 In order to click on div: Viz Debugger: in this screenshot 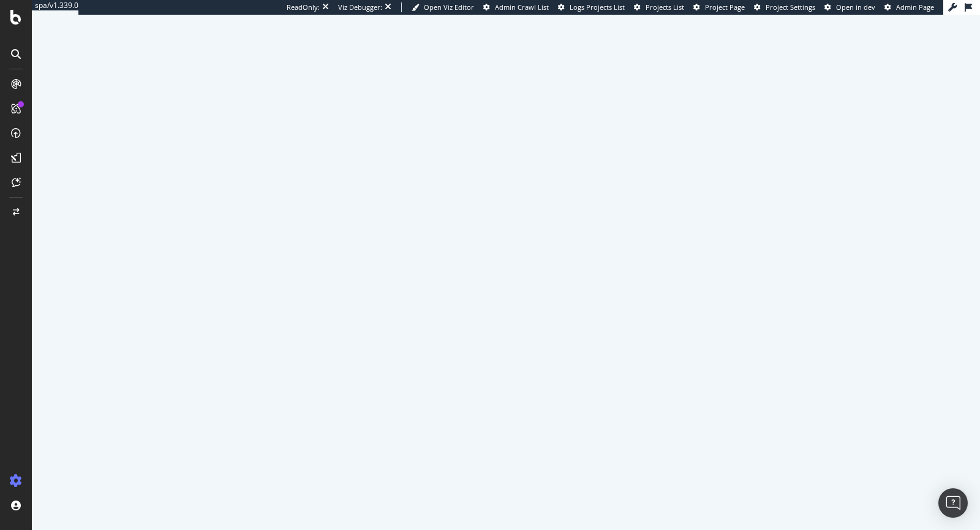, I will do `click(360, 8)`.